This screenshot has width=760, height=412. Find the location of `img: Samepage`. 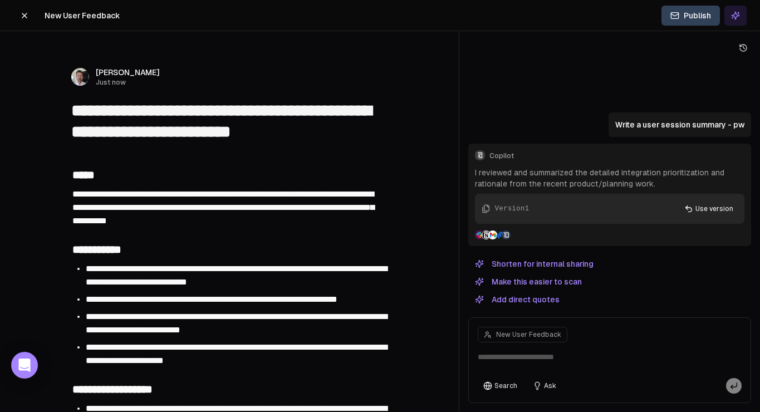

img: Samepage is located at coordinates (506, 235).